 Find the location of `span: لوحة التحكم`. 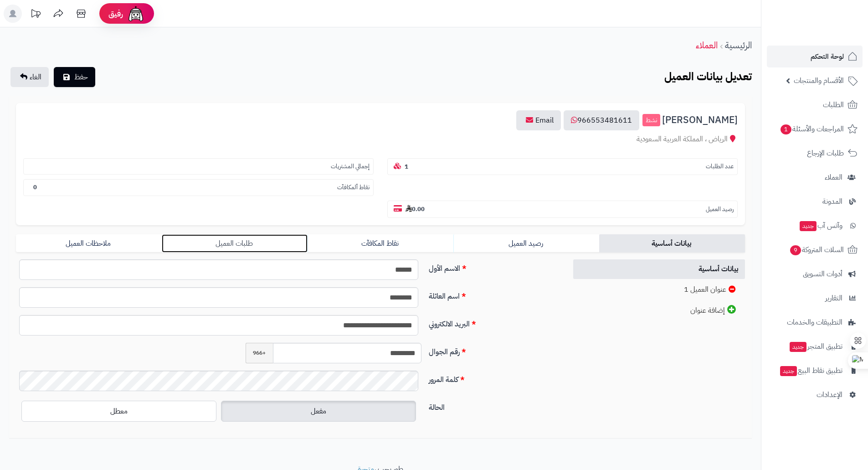

span: لوحة التحكم is located at coordinates (827, 56).